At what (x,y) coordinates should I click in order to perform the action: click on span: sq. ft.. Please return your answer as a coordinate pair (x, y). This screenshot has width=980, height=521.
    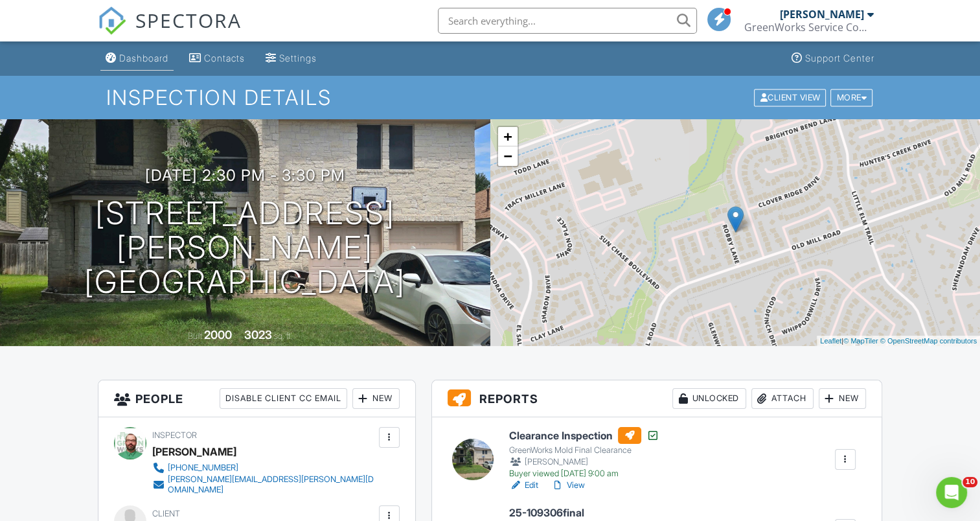
    Looking at the image, I should click on (283, 336).